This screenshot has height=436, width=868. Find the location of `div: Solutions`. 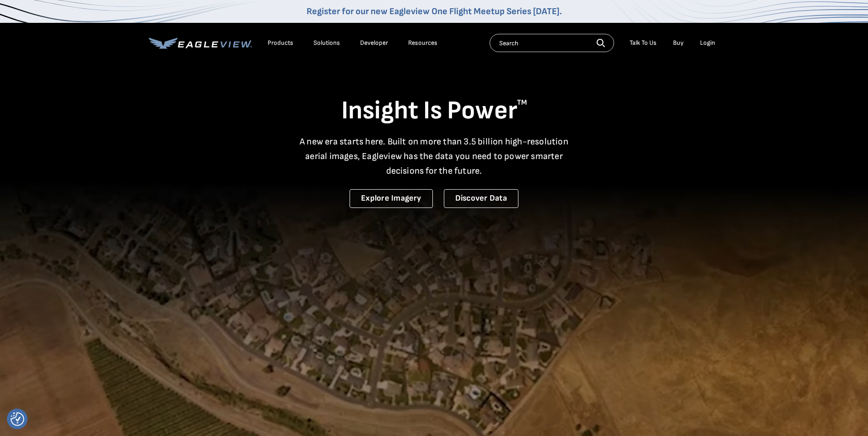

div: Solutions is located at coordinates (327, 43).